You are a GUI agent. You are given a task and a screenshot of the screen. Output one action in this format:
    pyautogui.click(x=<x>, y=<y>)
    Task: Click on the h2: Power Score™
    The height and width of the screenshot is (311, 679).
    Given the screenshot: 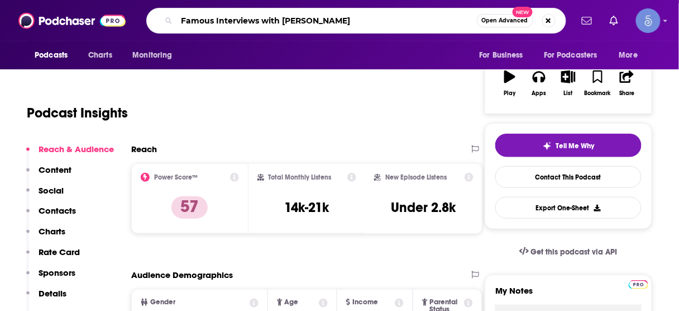 What is the action you would take?
    pyautogui.click(x=176, y=177)
    